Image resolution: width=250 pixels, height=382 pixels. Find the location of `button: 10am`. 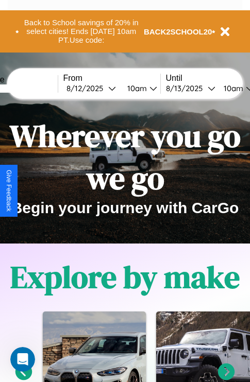

button: 10am is located at coordinates (139, 88).